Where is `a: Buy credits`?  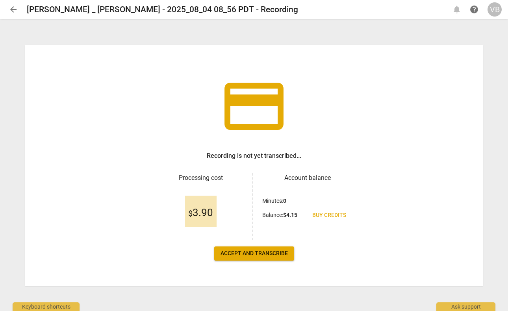
a: Buy credits is located at coordinates (329, 215).